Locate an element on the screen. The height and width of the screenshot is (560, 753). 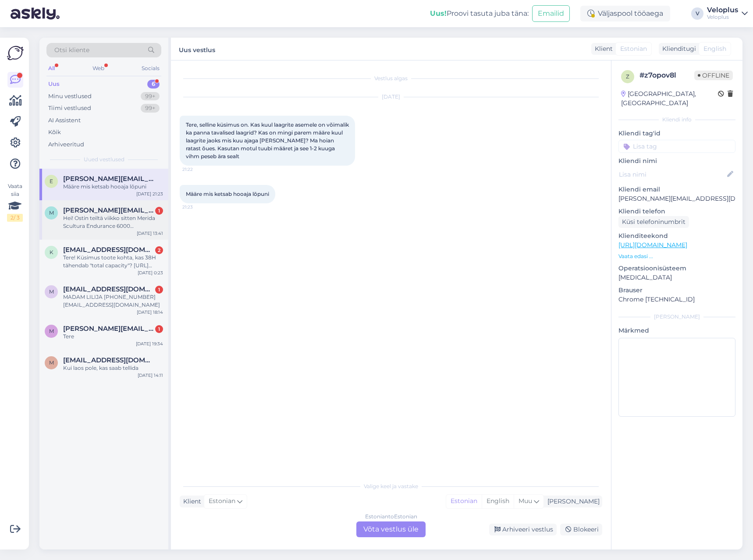
div: English is located at coordinates (498, 501).